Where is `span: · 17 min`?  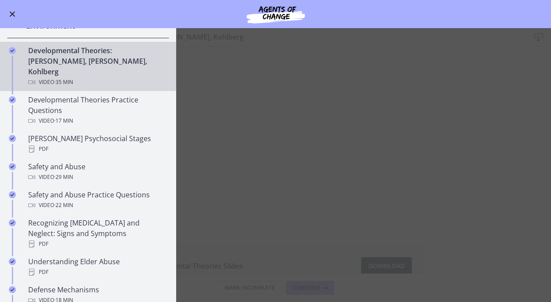
span: · 17 min is located at coordinates (63, 121).